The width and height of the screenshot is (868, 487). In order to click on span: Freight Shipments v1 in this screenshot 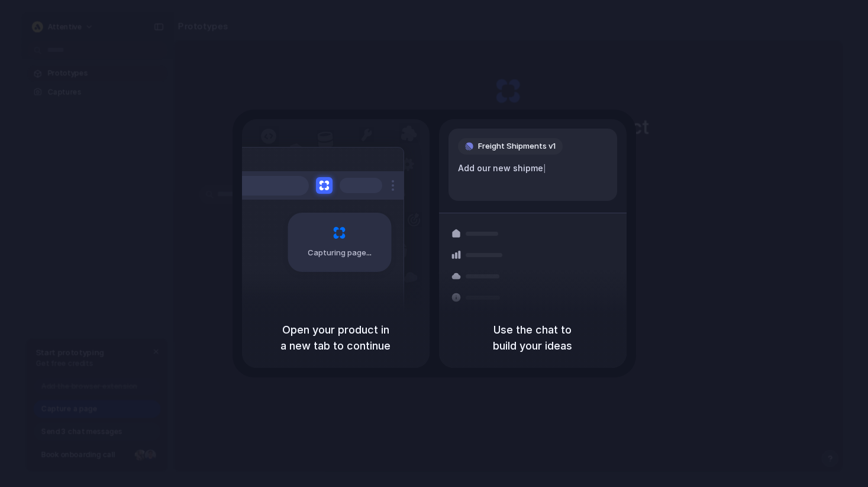, I will do `click(516, 146)`.